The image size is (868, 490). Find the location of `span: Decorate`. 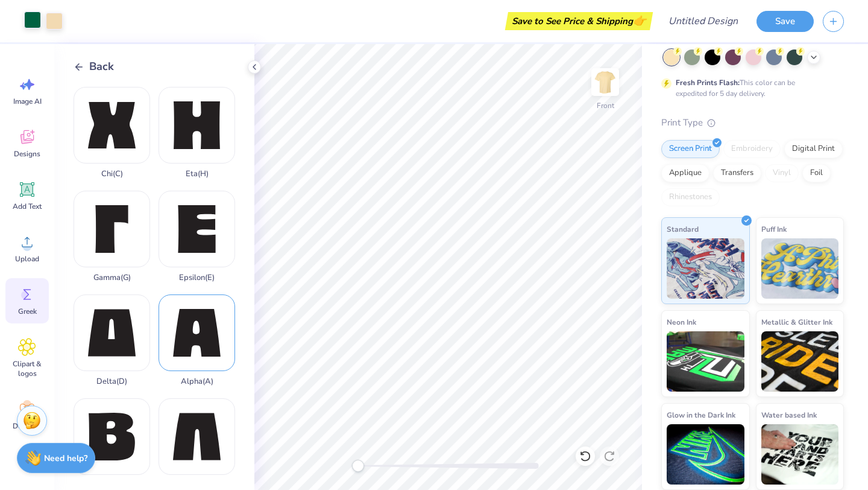

span: Decorate is located at coordinates (27, 426).